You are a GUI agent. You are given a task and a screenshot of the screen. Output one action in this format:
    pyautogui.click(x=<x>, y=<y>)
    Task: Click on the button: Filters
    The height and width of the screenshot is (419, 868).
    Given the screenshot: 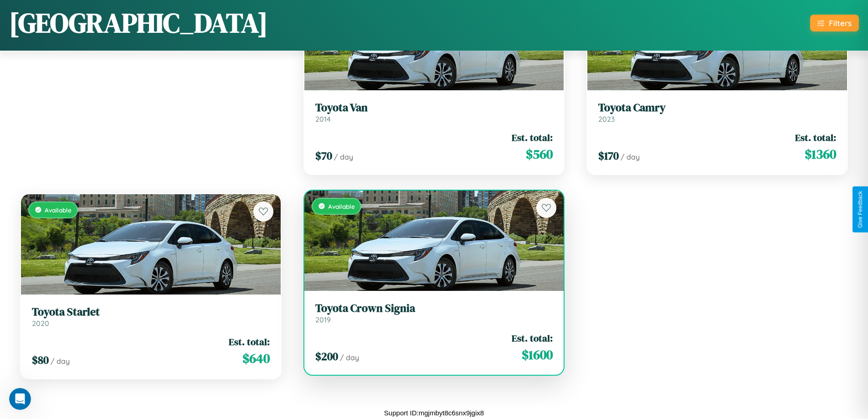 What is the action you would take?
    pyautogui.click(x=834, y=23)
    